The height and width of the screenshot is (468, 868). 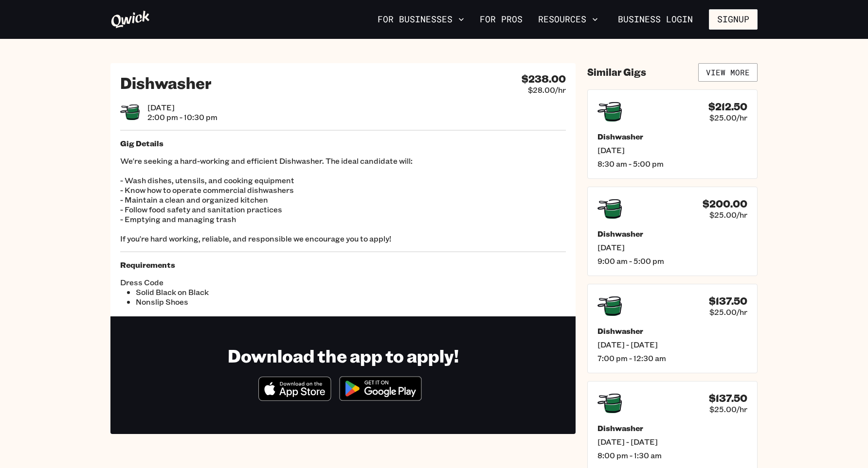 What do you see at coordinates (655, 20) in the screenshot?
I see `a: Business Login` at bounding box center [655, 20].